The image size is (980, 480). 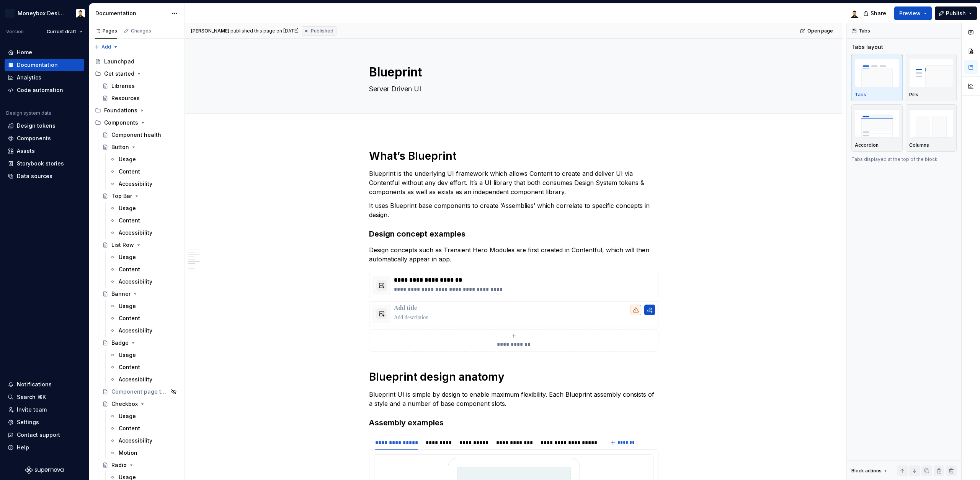 What do you see at coordinates (64, 32) in the screenshot?
I see `button: Current draft` at bounding box center [64, 32].